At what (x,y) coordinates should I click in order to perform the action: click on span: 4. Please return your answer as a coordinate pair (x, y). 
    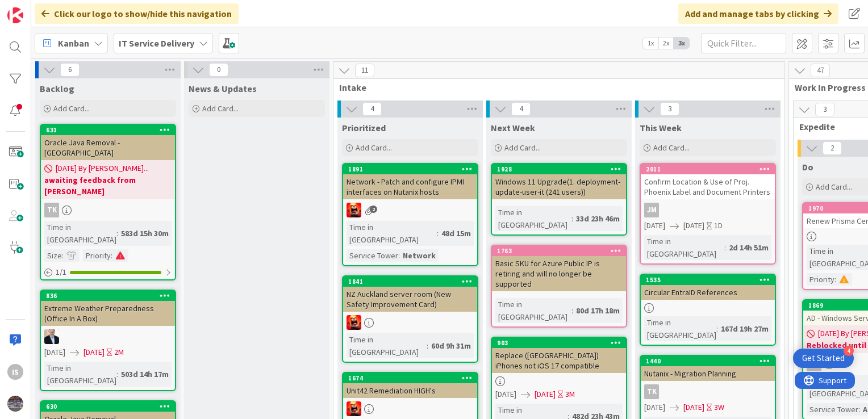
    Looking at the image, I should click on (521, 109).